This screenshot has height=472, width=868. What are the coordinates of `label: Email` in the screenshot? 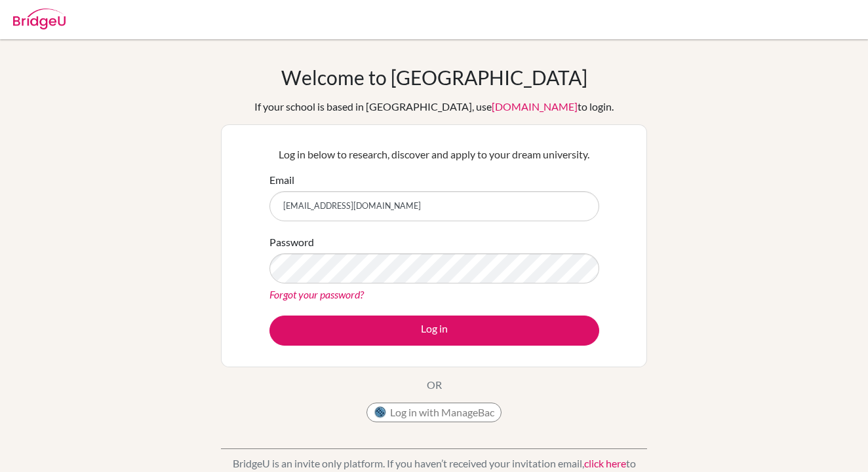 It's located at (282, 180).